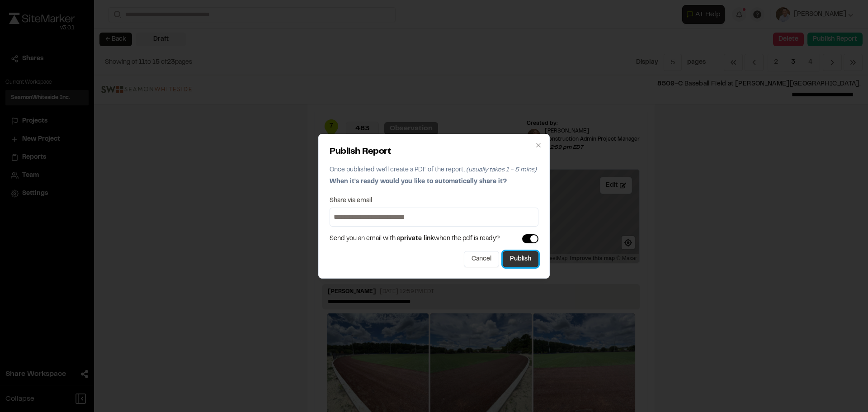 This screenshot has height=412, width=868. Describe the element at coordinates (417, 238) in the screenshot. I see `span: private link` at that location.